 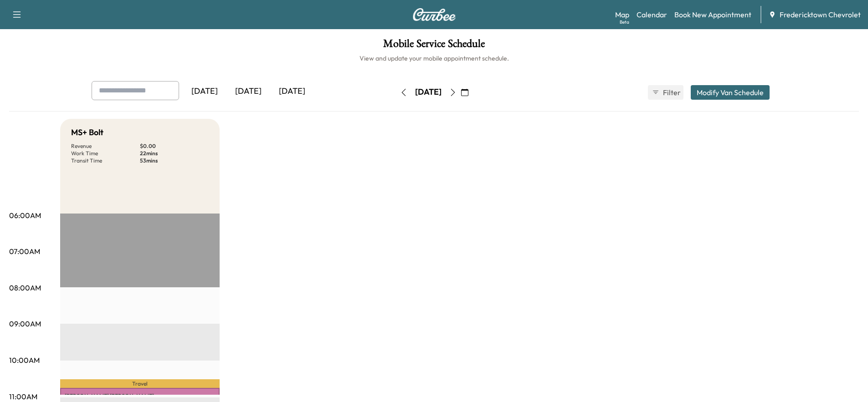 I want to click on p: 53 mins, so click(x=174, y=161).